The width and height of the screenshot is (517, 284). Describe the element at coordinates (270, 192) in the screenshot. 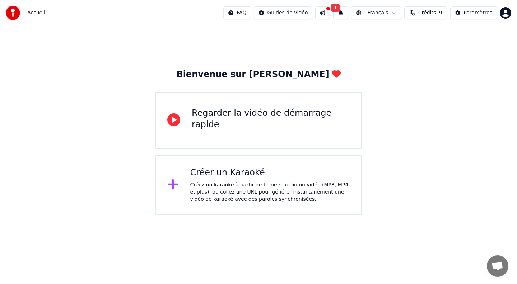

I see `div: Créez un karaoké à partir de fichiers audio ou vidéo (MP3, MP4 et plus), ou collez une URL pour g...` at that location.